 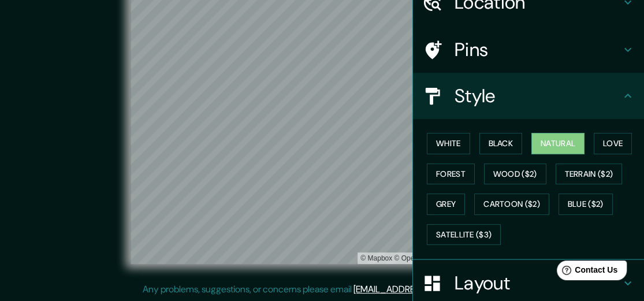 I want to click on button: Terrain ($2), so click(x=589, y=174).